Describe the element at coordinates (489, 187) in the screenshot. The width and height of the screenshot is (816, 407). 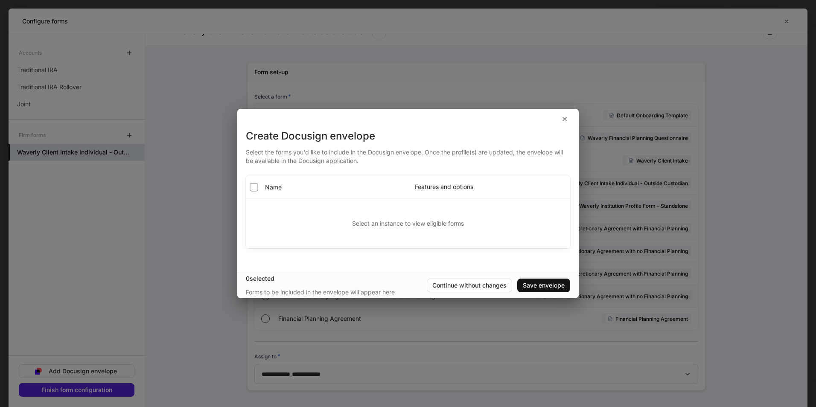
I see `th: Features and options` at that location.